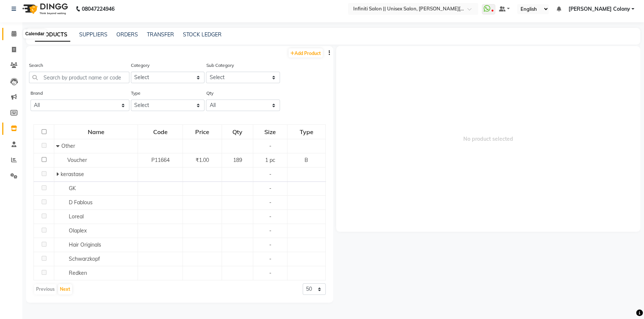  I want to click on div: Qty, so click(237, 132).